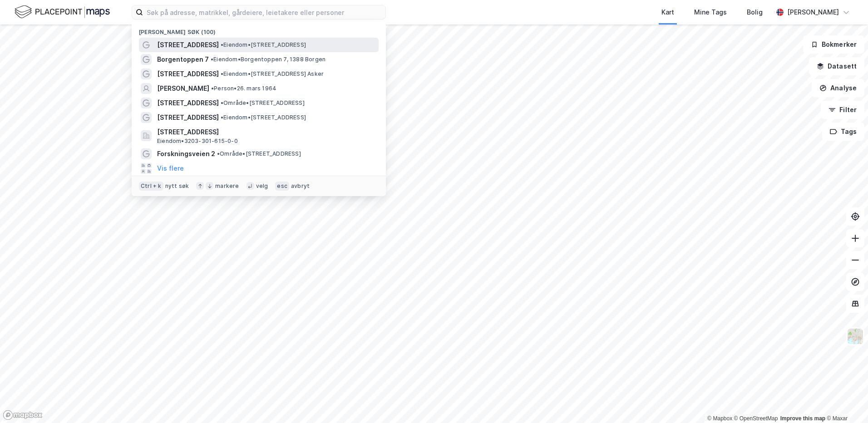  I want to click on button: Analyse, so click(838, 88).